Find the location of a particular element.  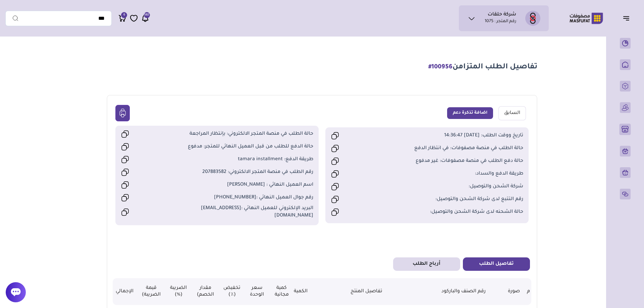

th: صورة is located at coordinates (514, 292).